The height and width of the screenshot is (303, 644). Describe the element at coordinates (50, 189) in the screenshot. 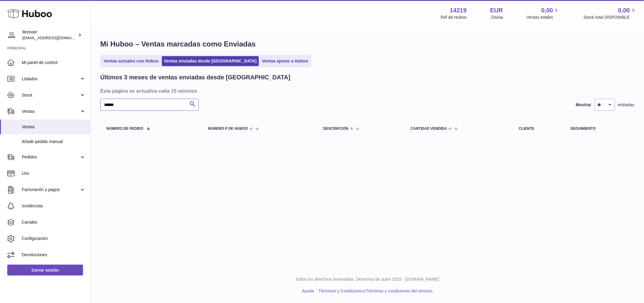

I see `span: Facturación y pagos` at that location.